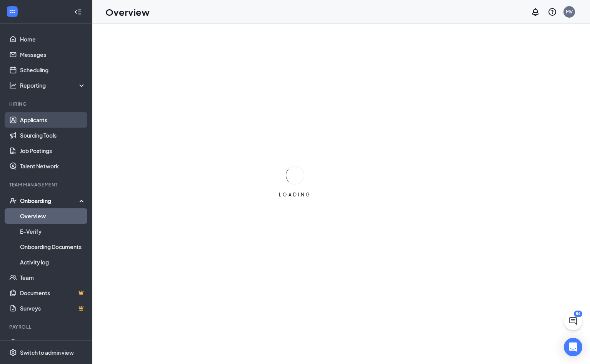 The width and height of the screenshot is (590, 364). What do you see at coordinates (53, 308) in the screenshot?
I see `a: SurveysCrown` at bounding box center [53, 308].